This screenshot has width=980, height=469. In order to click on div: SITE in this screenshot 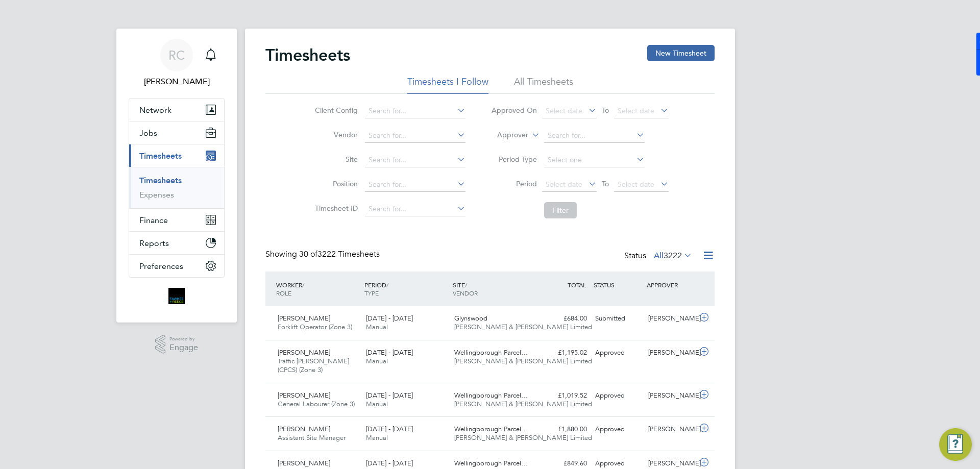, I will do `click(494, 289)`.